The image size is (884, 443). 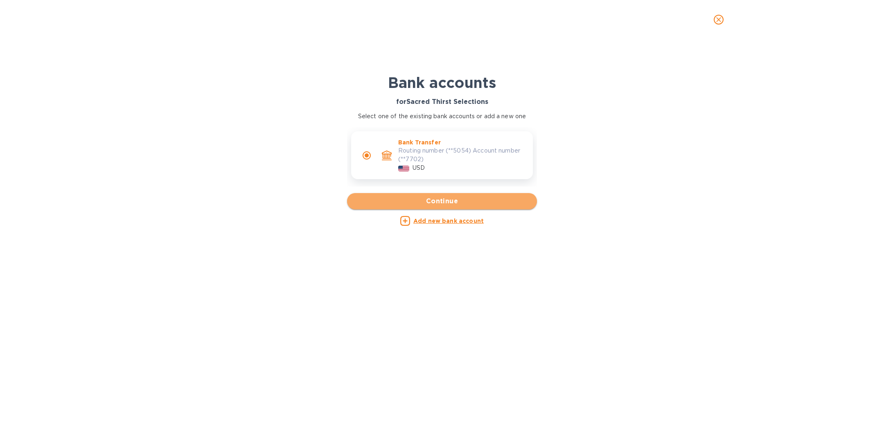 What do you see at coordinates (442, 201) in the screenshot?
I see `span: Continue` at bounding box center [442, 201].